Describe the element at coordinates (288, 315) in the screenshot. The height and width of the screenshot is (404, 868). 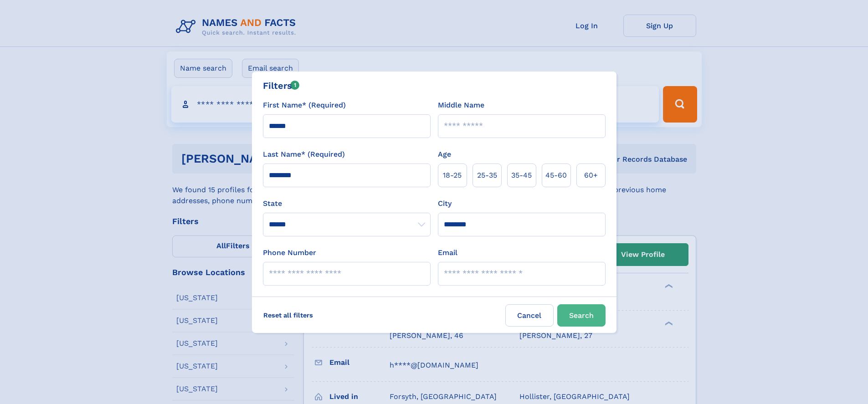
I see `label: Reset all filters` at that location.